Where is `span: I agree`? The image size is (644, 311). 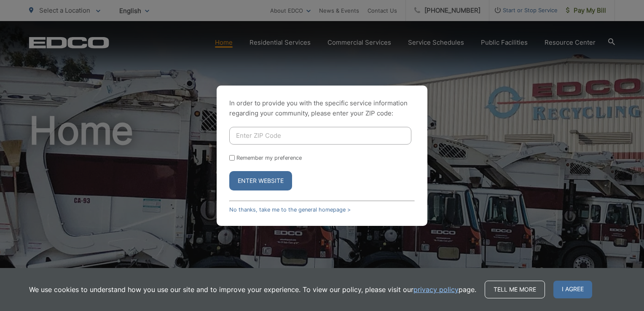 span: I agree is located at coordinates (573, 290).